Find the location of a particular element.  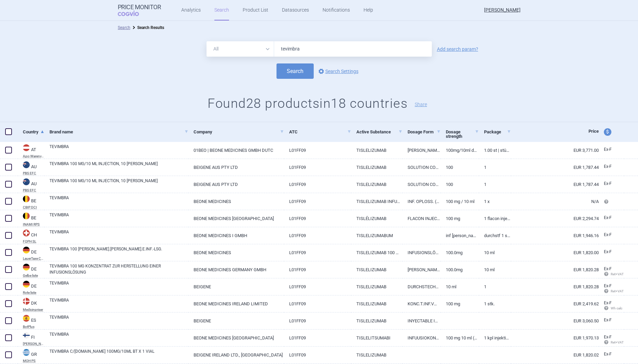

a: ESESBotPlus is located at coordinates (31, 322).